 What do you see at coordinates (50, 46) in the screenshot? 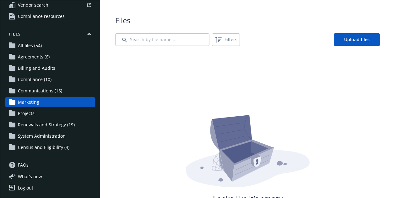
I see `a: All files (54)` at bounding box center [50, 46].